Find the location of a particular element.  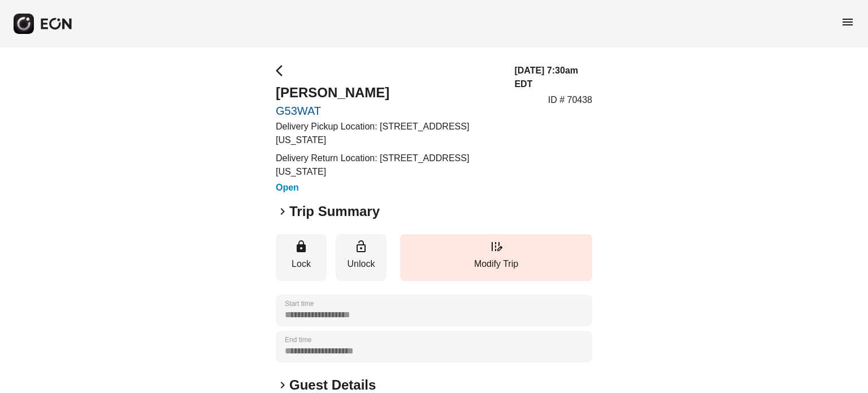

p: Unlock is located at coordinates (361, 264).